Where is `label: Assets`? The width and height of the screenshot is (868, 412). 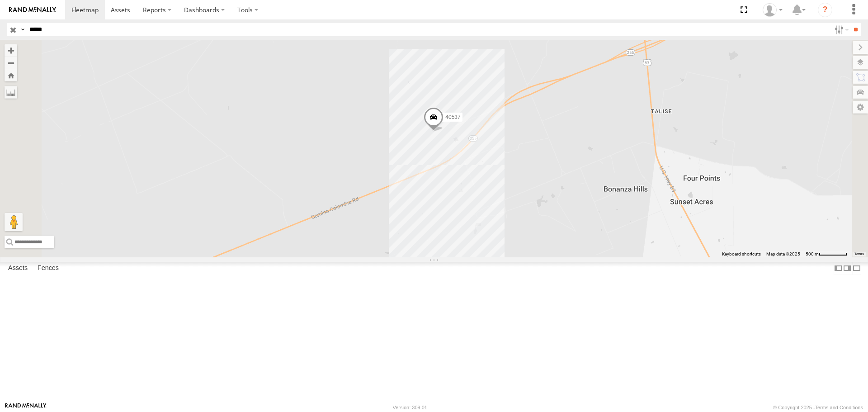 label: Assets is located at coordinates (17, 268).